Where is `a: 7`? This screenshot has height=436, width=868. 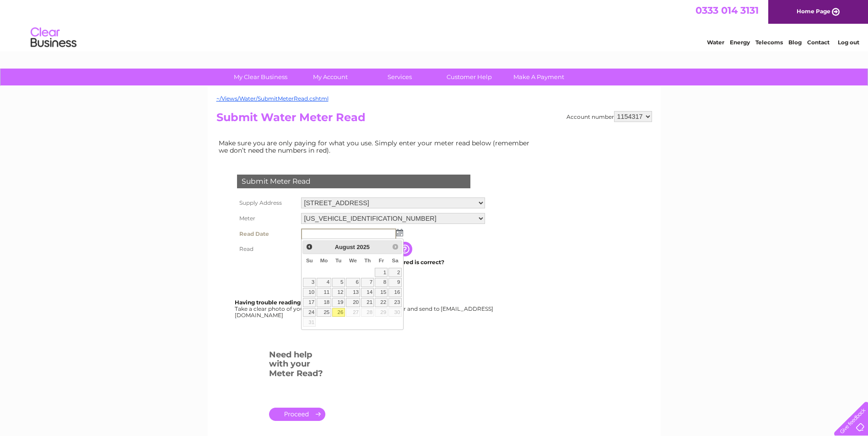 a: 7 is located at coordinates (367, 283).